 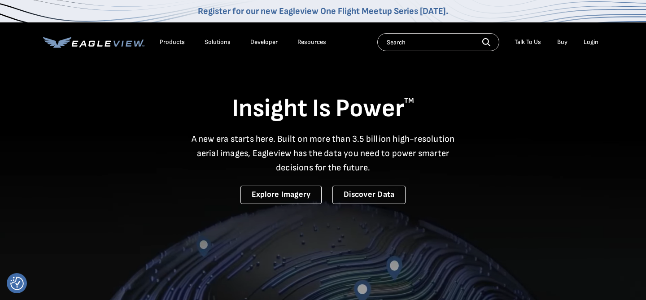 What do you see at coordinates (264, 42) in the screenshot?
I see `a: Developer` at bounding box center [264, 42].